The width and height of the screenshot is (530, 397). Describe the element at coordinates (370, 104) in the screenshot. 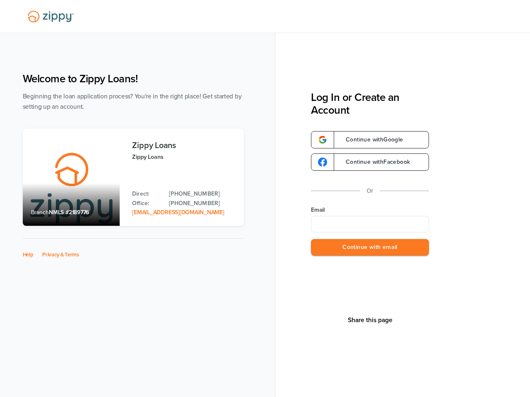

I see `h3: Log In or Create an Account` at that location.